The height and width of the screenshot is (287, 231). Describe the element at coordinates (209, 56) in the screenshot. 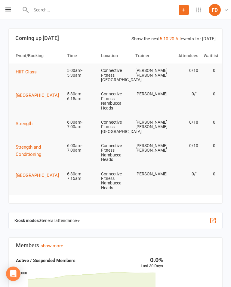

I see `th: Waitlist` at that location.